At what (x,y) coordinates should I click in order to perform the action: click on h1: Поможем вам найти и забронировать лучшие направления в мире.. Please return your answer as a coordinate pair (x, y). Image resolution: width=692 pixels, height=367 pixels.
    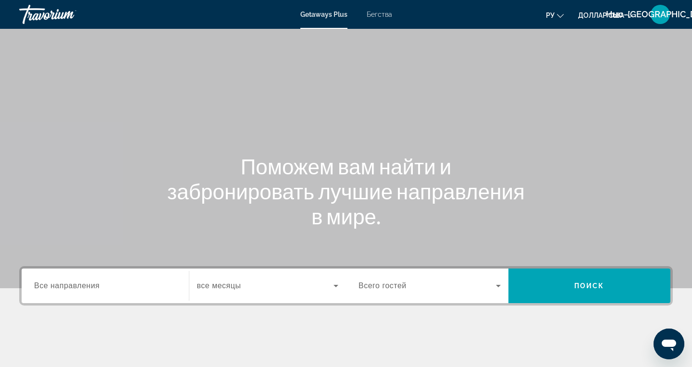
    Looking at the image, I should click on (346, 191).